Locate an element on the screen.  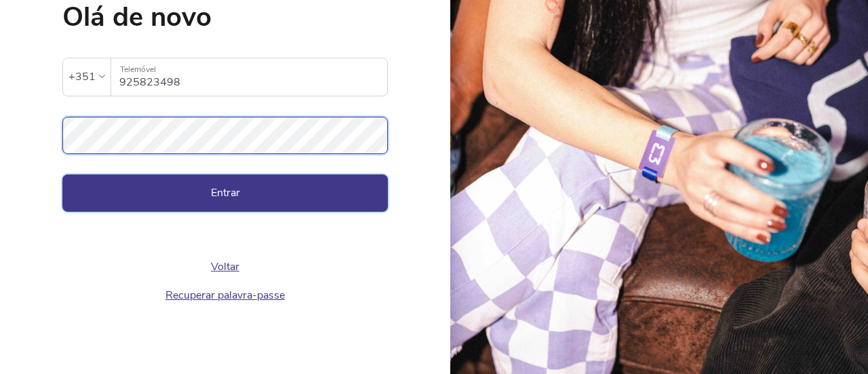
label: Telemóvel is located at coordinates (249, 69).